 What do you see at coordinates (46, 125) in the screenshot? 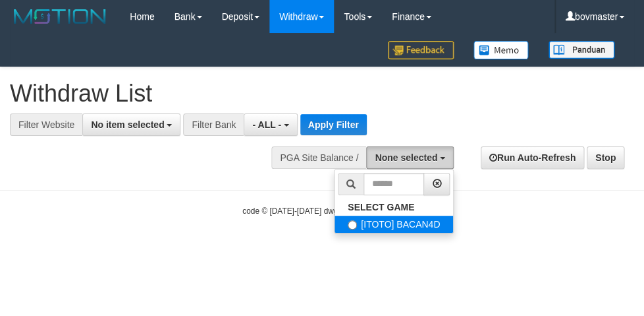
I see `div: Filter Website` at bounding box center [46, 125].